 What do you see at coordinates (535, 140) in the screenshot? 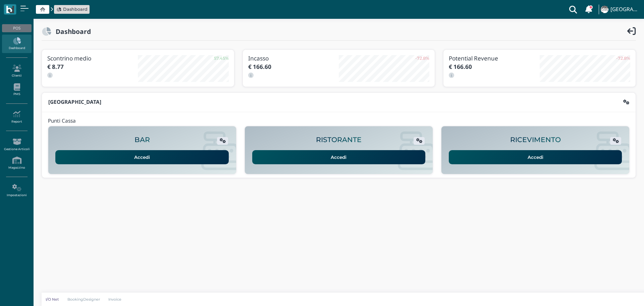
I see `h2: RICEVIMENTO` at bounding box center [535, 140].